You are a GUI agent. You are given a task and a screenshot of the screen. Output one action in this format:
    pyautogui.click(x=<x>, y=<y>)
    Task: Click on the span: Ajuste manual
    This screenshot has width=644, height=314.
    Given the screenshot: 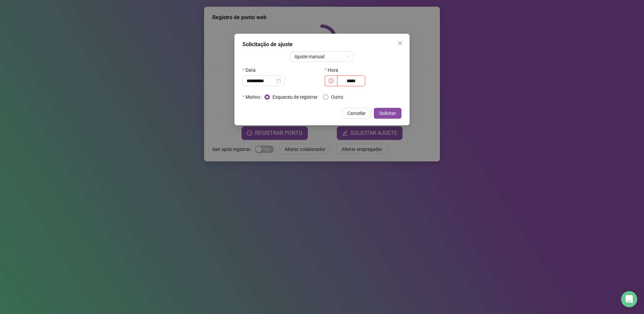 What is the action you would take?
    pyautogui.click(x=322, y=56)
    